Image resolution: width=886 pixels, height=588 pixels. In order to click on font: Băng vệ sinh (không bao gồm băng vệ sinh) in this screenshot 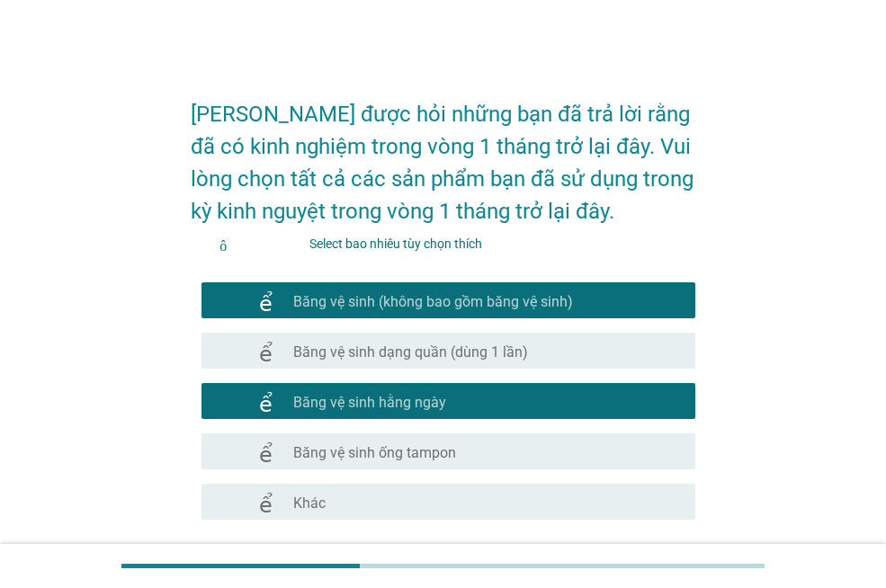, I will do `click(433, 302)`.